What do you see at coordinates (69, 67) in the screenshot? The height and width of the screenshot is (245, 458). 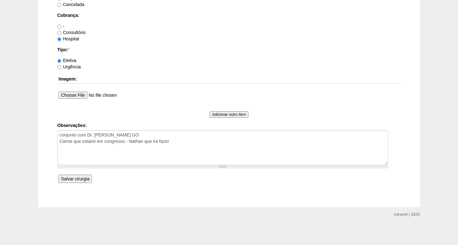 I see `label: Urgência` at bounding box center [69, 67].